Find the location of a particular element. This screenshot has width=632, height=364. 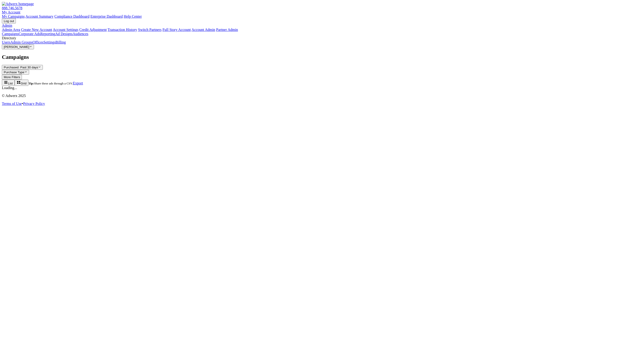

input: Log out is located at coordinates (9, 21).